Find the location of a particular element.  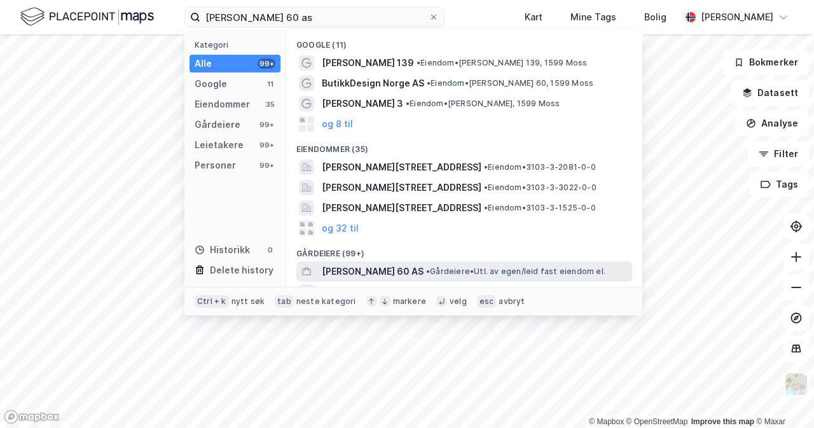

div: neste kategori is located at coordinates (326, 301).